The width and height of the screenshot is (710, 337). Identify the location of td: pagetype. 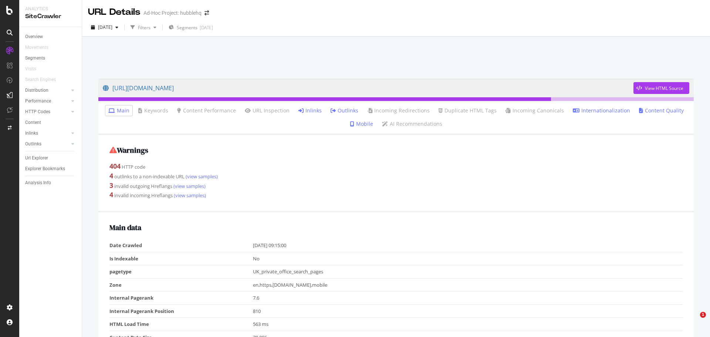
(181, 272).